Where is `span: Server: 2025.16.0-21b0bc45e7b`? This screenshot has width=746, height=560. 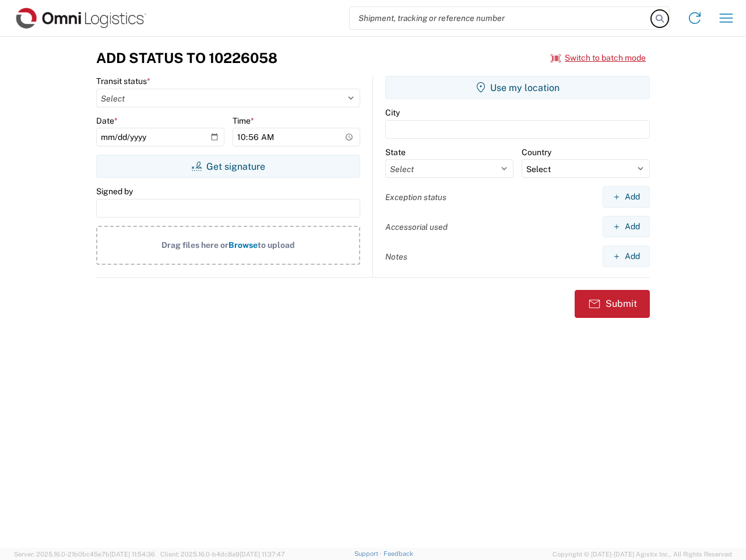 span: Server: 2025.16.0-21b0bc45e7b is located at coordinates (84, 554).